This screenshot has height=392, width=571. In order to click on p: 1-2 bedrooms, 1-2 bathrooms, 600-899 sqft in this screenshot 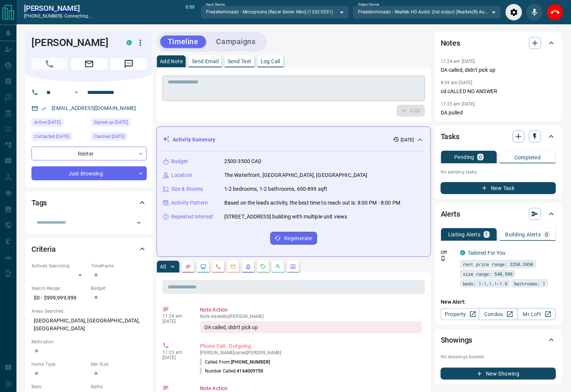, I will do `click(276, 189)`.